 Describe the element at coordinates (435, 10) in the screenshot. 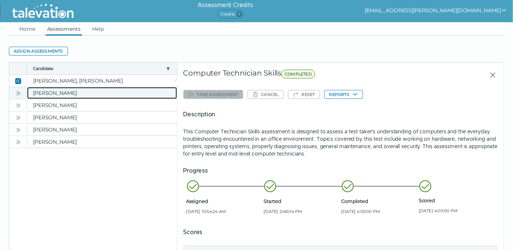

I see `button: show user actions` at that location.